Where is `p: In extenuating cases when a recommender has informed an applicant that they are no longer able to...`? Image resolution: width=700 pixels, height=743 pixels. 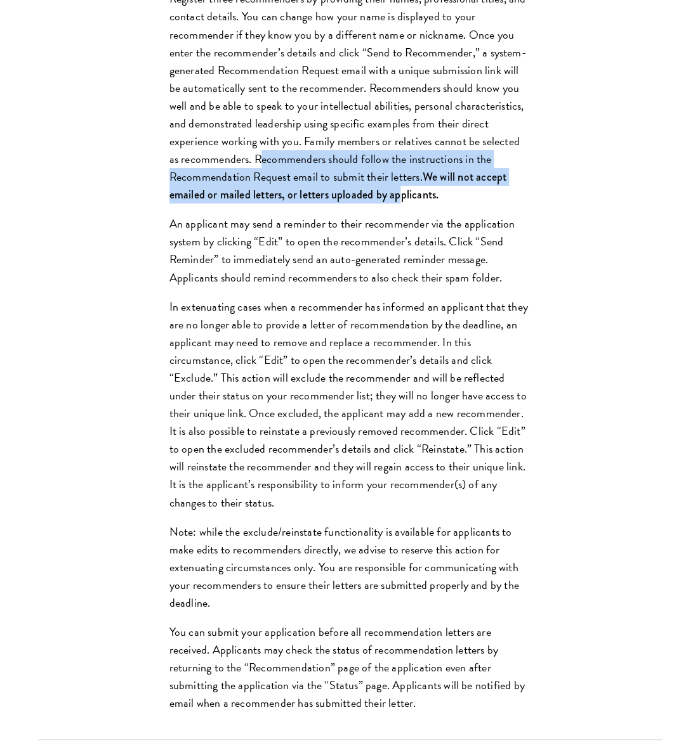 p: In extenuating cases when a recommender has informed an applicant that they are no longer able to... is located at coordinates (350, 404).